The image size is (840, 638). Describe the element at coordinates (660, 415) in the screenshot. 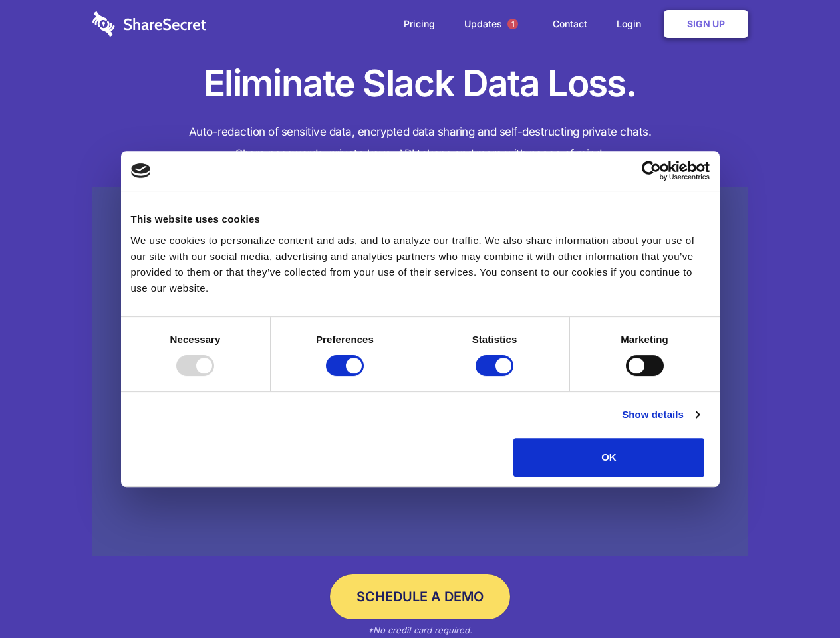

I see `a: Show details` at that location.